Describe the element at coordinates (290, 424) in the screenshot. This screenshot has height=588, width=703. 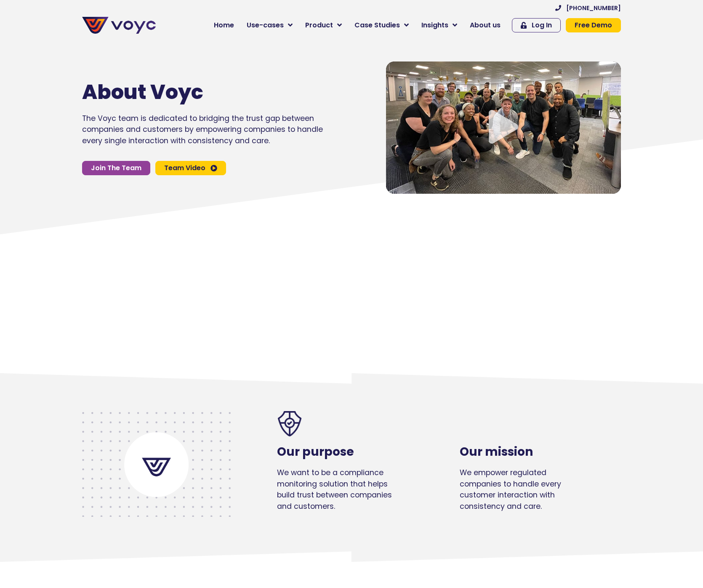
I see `img: trusted` at that location.